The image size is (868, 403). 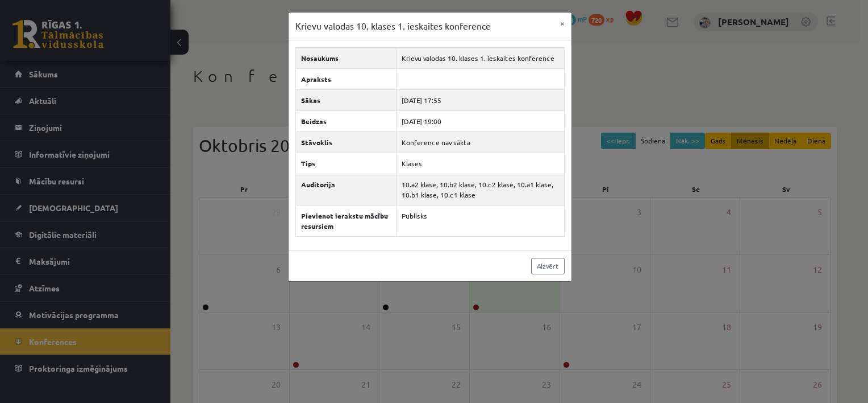 What do you see at coordinates (393, 26) in the screenshot?
I see `h3: Krievu valodas 10. klases 1. ieskaites konference` at bounding box center [393, 26].